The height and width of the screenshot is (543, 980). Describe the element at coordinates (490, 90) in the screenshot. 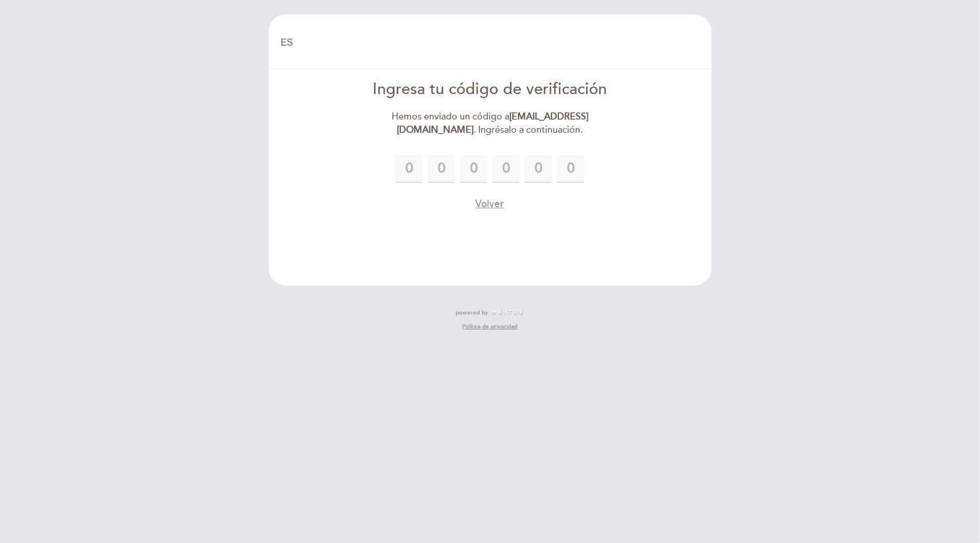

I see `div: Ingresa tu código de verificación` at that location.